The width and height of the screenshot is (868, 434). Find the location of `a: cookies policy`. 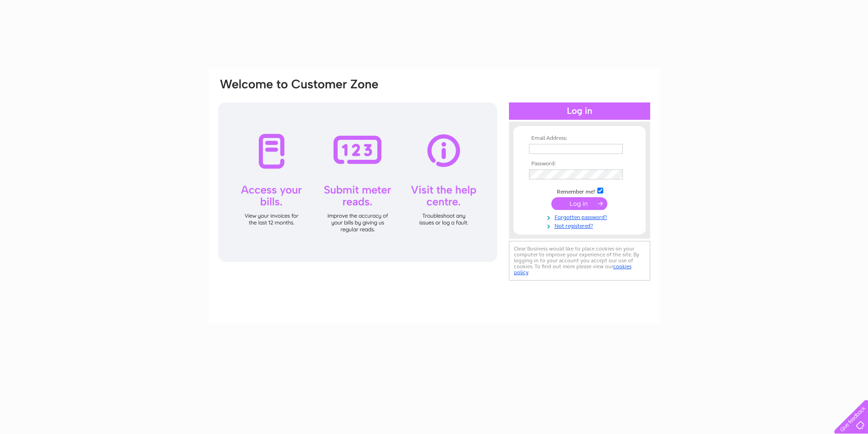

a: cookies policy is located at coordinates (573, 270).